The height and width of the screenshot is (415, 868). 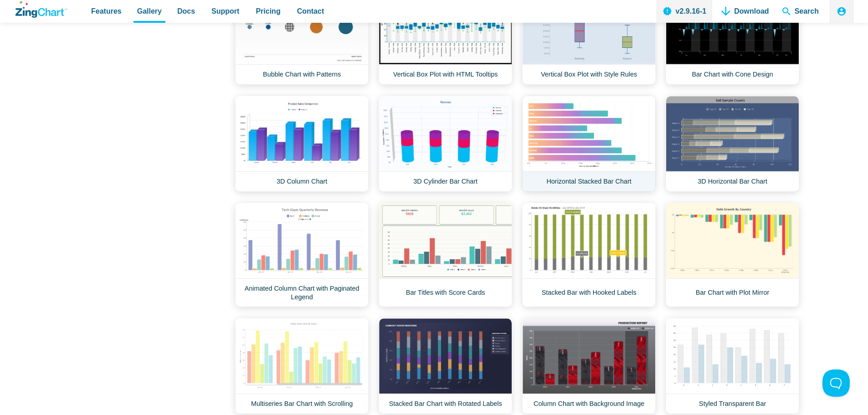 I want to click on span: Contact, so click(x=310, y=11).